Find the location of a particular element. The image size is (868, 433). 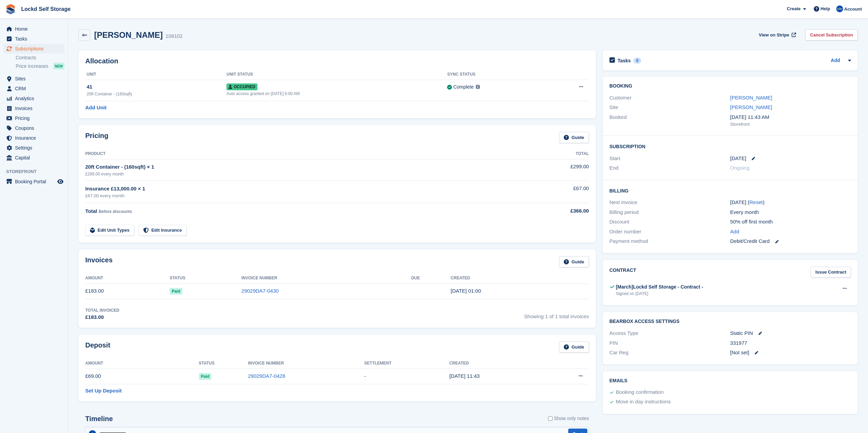

th: Unit Status is located at coordinates (337, 75).